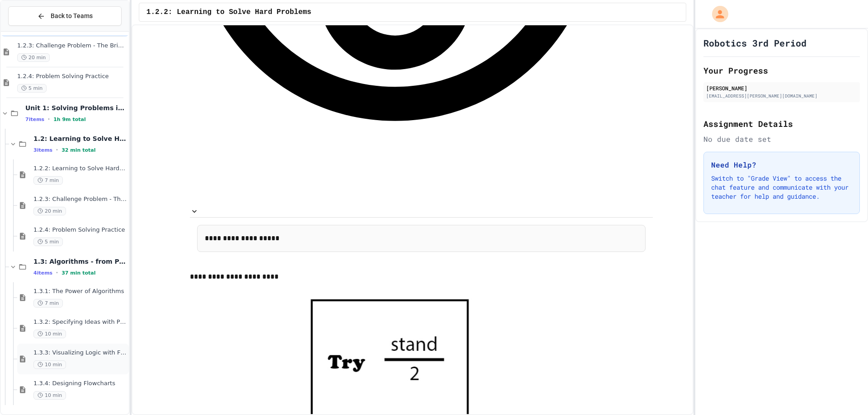 The width and height of the screenshot is (868, 415). What do you see at coordinates (76, 108) in the screenshot?
I see `span: Unit 1: Solving Problems in Computer Science` at bounding box center [76, 108].